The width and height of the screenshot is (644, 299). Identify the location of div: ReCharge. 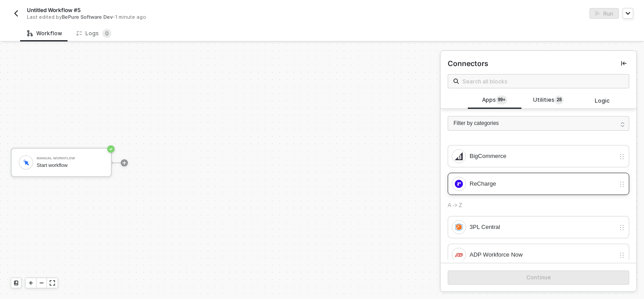
(542, 184).